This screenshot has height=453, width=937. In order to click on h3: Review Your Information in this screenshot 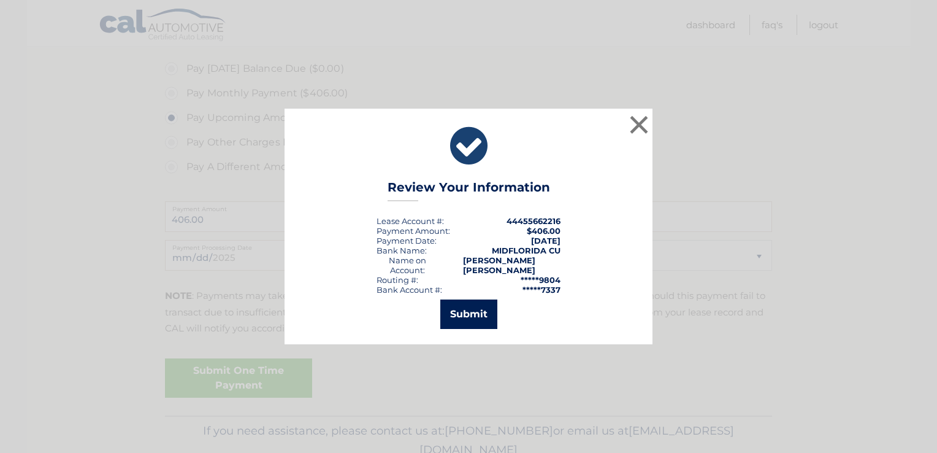, I will do `click(469, 190)`.